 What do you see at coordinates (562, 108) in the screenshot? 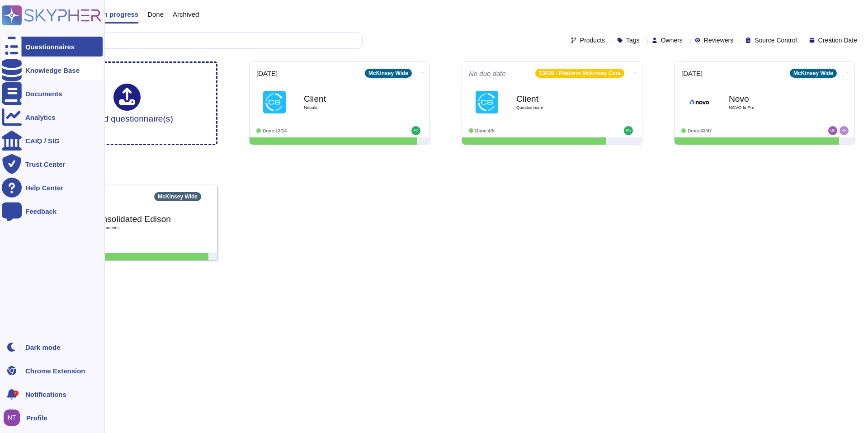
I see `span: Questionnaire` at bounding box center [562, 108].